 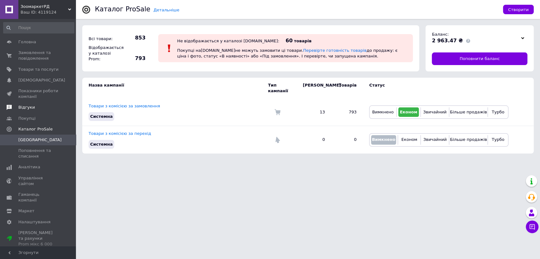 I want to click on a: Товари з комісією за перехід, so click(x=120, y=133).